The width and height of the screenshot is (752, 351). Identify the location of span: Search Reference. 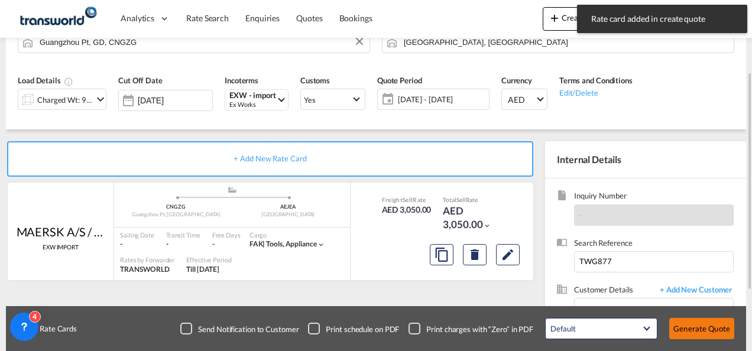
(654, 244).